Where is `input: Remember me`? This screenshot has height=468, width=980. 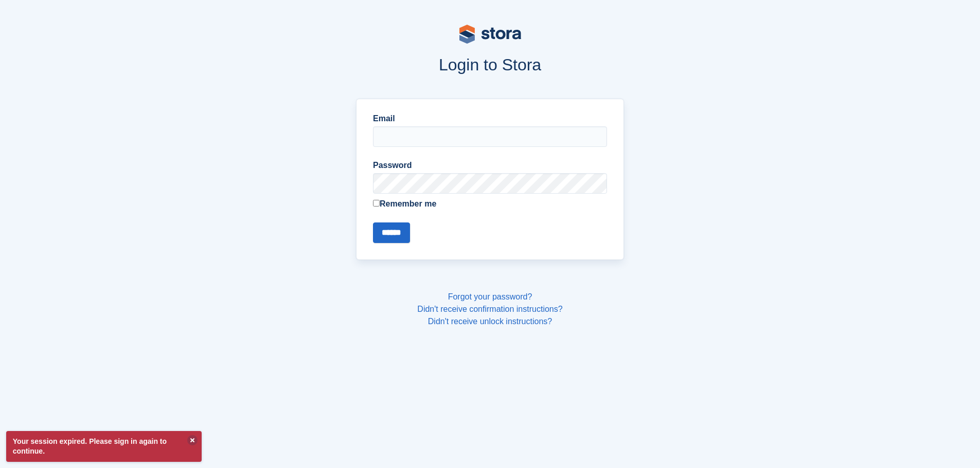 input: Remember me is located at coordinates (376, 203).